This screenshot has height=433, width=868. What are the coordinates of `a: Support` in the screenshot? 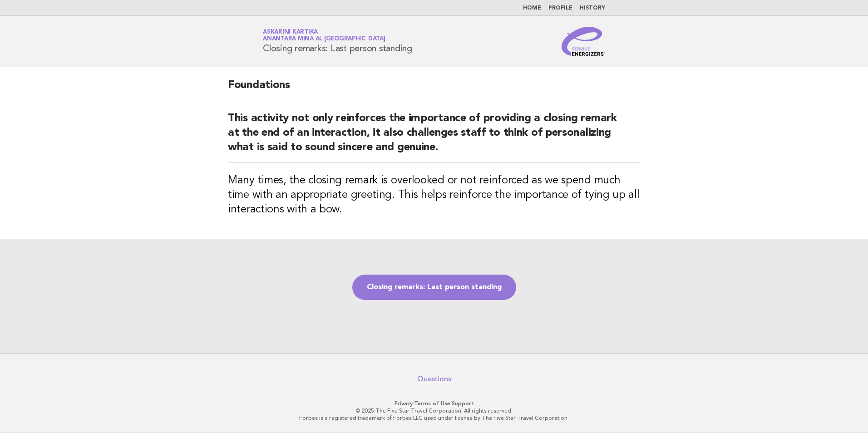 It's located at (463, 403).